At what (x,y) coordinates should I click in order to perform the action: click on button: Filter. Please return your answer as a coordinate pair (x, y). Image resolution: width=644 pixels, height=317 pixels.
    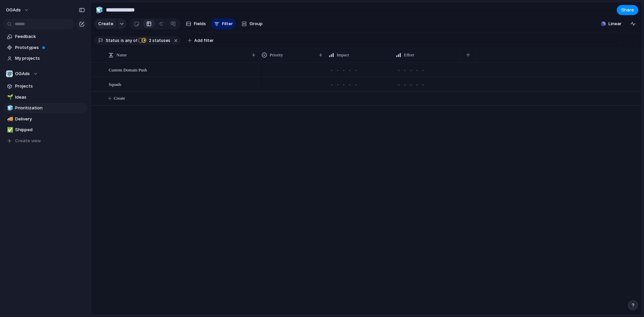
    Looking at the image, I should click on (223, 24).